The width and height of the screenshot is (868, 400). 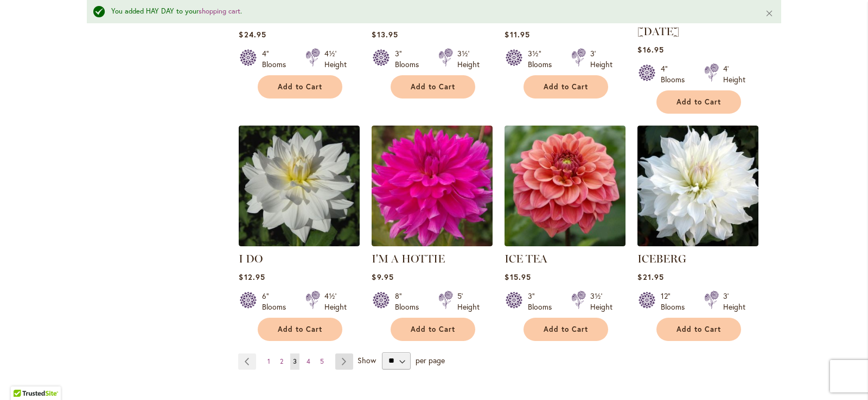 What do you see at coordinates (517, 277) in the screenshot?
I see `span: $15.95` at bounding box center [517, 277].